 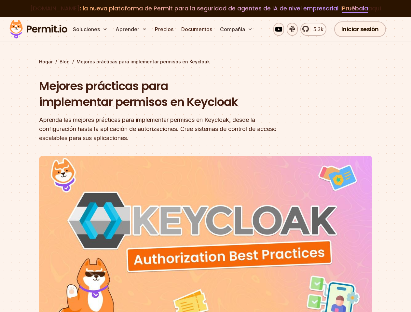 What do you see at coordinates (138, 94) in the screenshot?
I see `font: Mejores prácticas para implementar permisos en Keycloak` at bounding box center [138, 94].